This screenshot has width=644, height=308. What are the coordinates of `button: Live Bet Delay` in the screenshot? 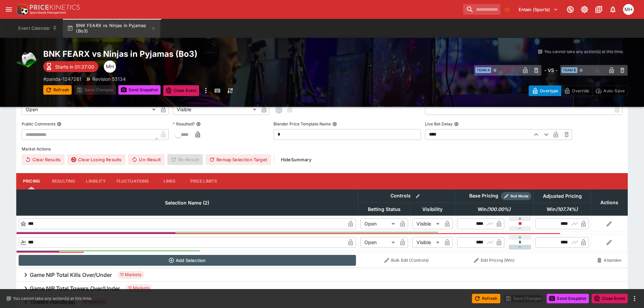 It's located at (456, 124).